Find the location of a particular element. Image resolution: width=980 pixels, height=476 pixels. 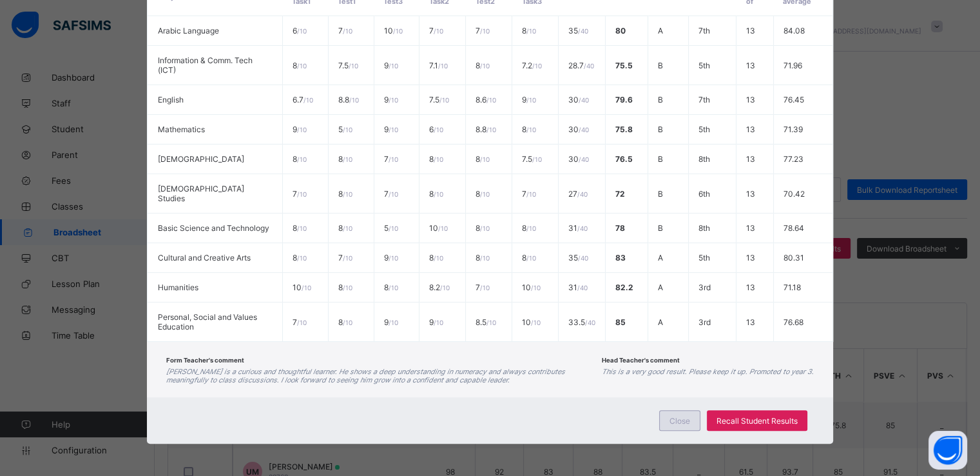

span: Cultural and Creative Arts is located at coordinates (204, 257).